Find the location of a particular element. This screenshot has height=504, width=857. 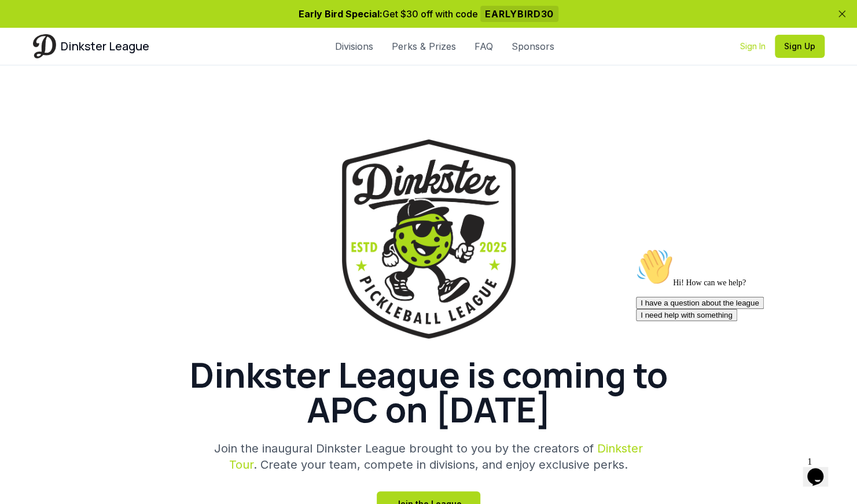

span: Dinkster League is located at coordinates (105, 46).